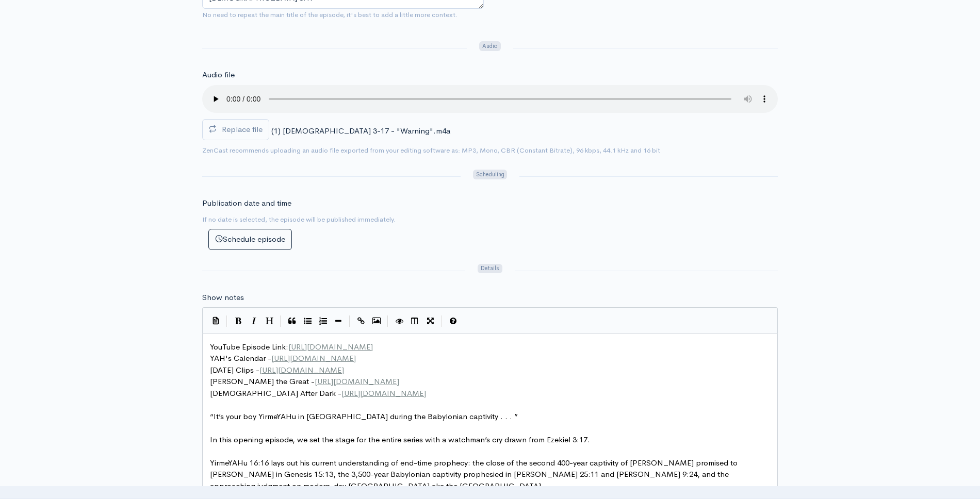 This screenshot has height=499, width=980. What do you see at coordinates (269, 322) in the screenshot?
I see `button: Heading` at bounding box center [269, 322].